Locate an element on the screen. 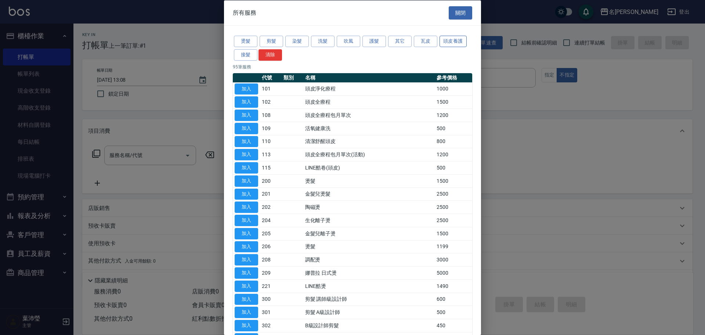  button: 瓦皮 is located at coordinates (426, 41).